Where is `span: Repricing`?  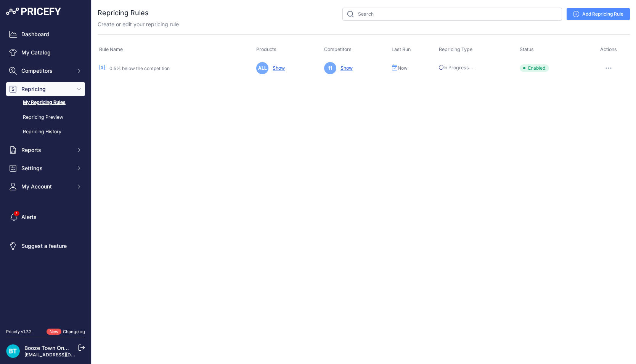 span: Repricing is located at coordinates (46, 89).